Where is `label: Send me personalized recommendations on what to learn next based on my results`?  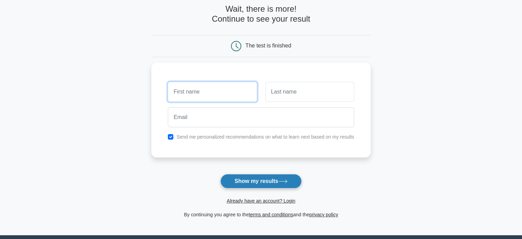 label: Send me personalized recommendations on what to learn next based on my results is located at coordinates (266, 137).